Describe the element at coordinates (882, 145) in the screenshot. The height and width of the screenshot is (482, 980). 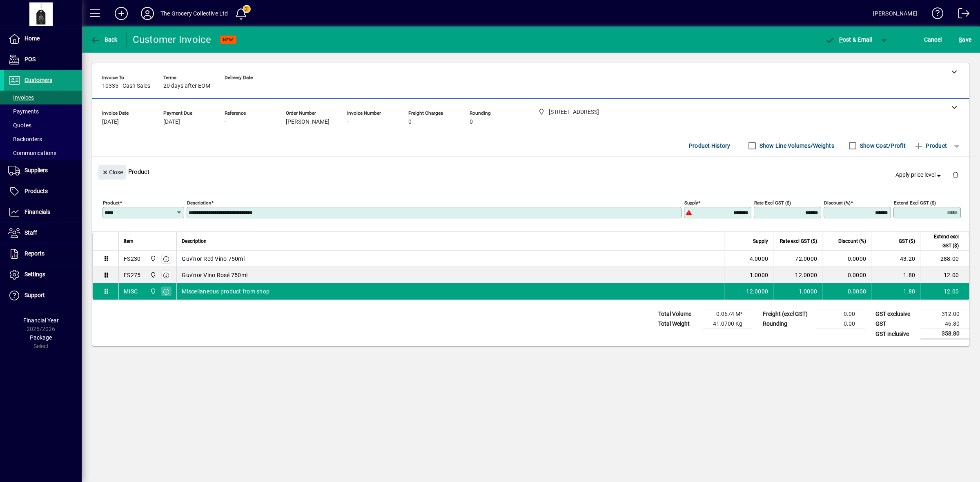
I see `label: Show Cost/Profit` at that location.